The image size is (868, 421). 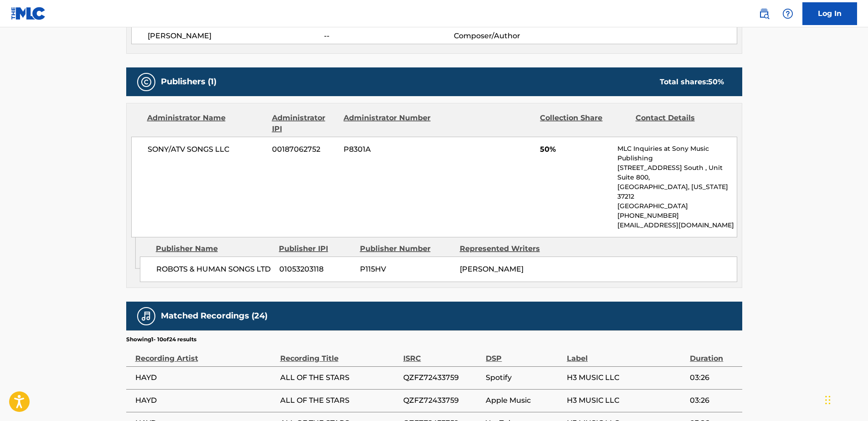 I want to click on span: Apple Music, so click(x=523, y=400).